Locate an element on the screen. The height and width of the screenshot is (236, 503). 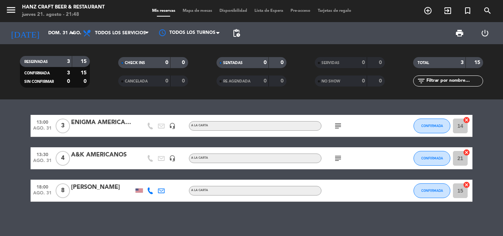
span: 3 is located at coordinates (63, 126).